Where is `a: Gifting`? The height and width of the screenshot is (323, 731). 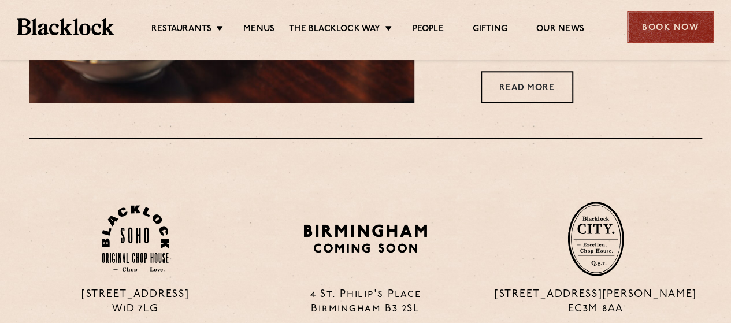 a: Gifting is located at coordinates (490, 30).